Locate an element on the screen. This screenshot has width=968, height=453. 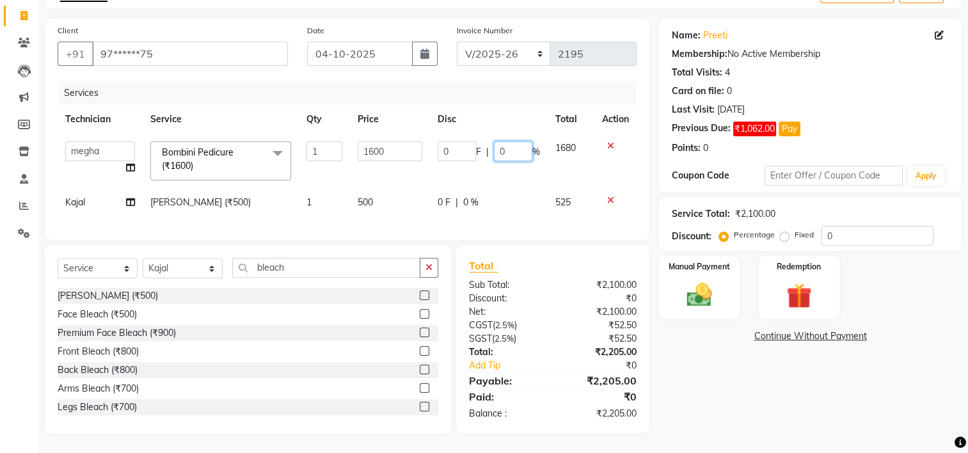
label: Redemption is located at coordinates (798, 267).